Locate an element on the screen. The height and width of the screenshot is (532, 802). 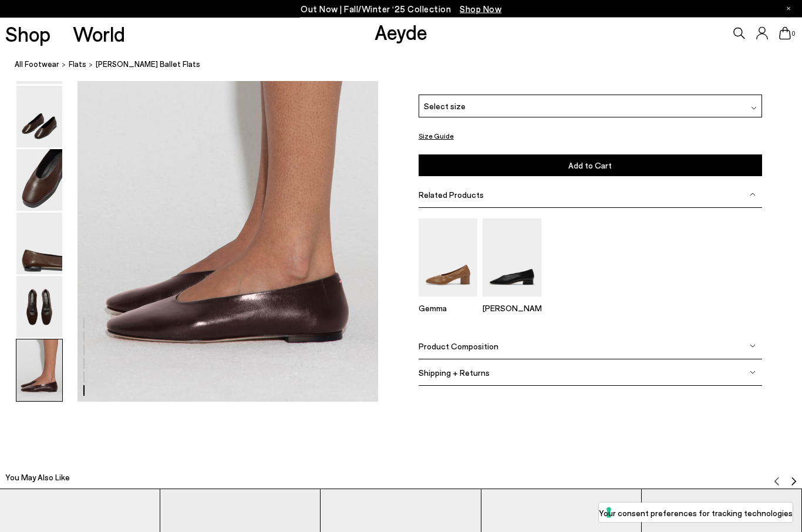
span: Select size is located at coordinates (444, 106).